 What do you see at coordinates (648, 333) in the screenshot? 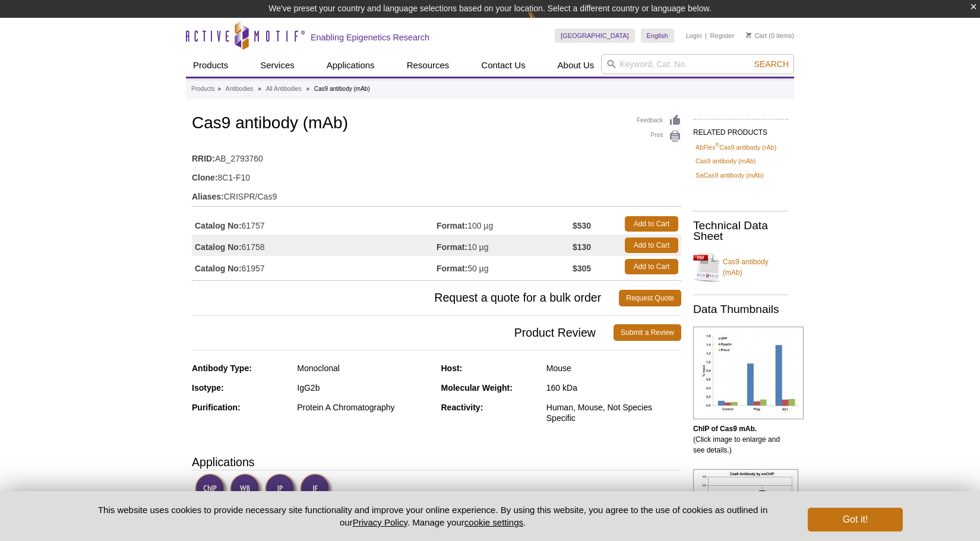
I see `a: Submit a Review` at bounding box center [648, 333].